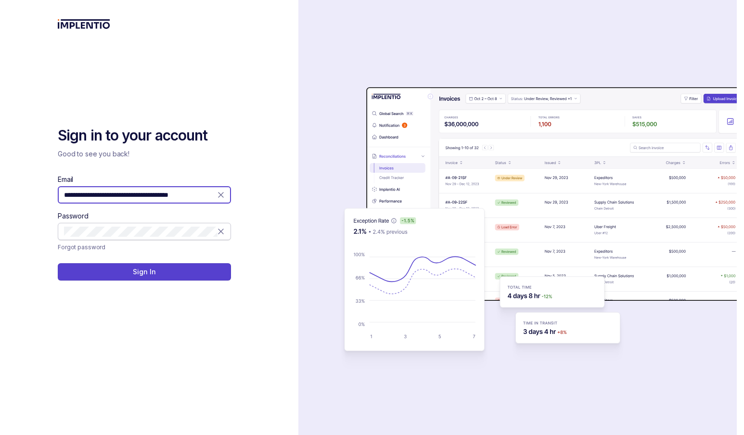 Image resolution: width=744 pixels, height=435 pixels. Describe the element at coordinates (144, 272) in the screenshot. I see `button: Sign In` at that location.